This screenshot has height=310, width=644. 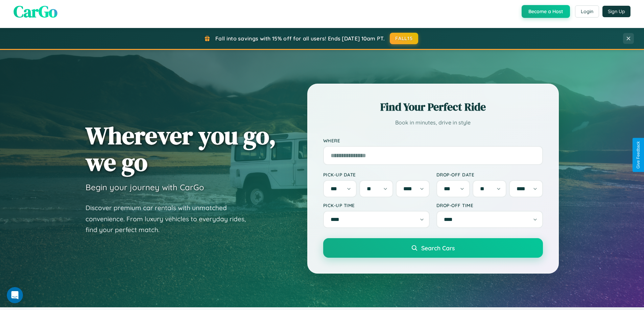 What do you see at coordinates (433, 122) in the screenshot?
I see `p: Book in minutes, drive in style` at bounding box center [433, 122].